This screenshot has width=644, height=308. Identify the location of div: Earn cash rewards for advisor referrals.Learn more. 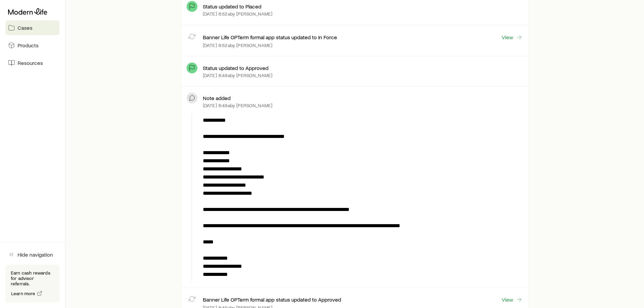
(32, 284).